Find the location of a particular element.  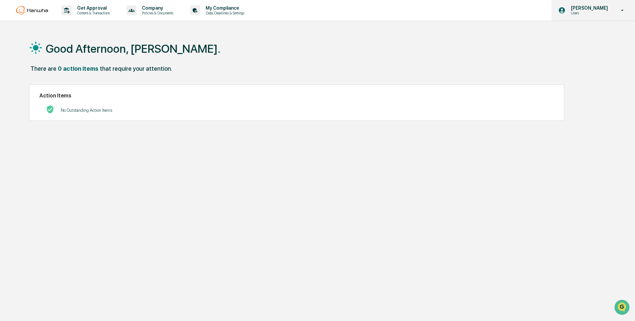

p: Content & Transactions is located at coordinates (92, 13).